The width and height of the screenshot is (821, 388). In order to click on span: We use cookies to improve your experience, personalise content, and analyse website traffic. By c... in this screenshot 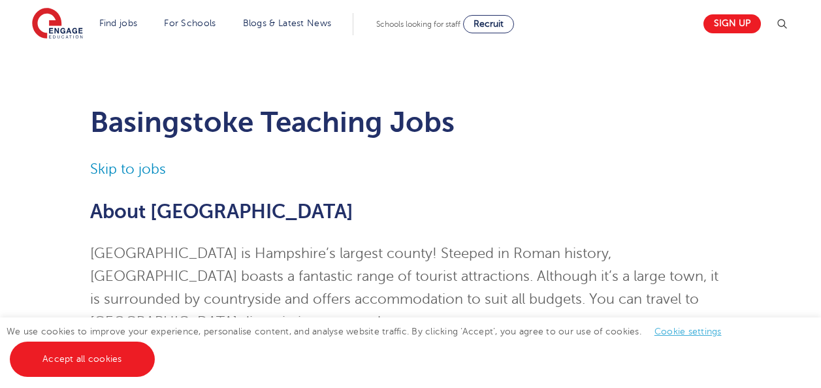, I will do `click(370, 345)`.